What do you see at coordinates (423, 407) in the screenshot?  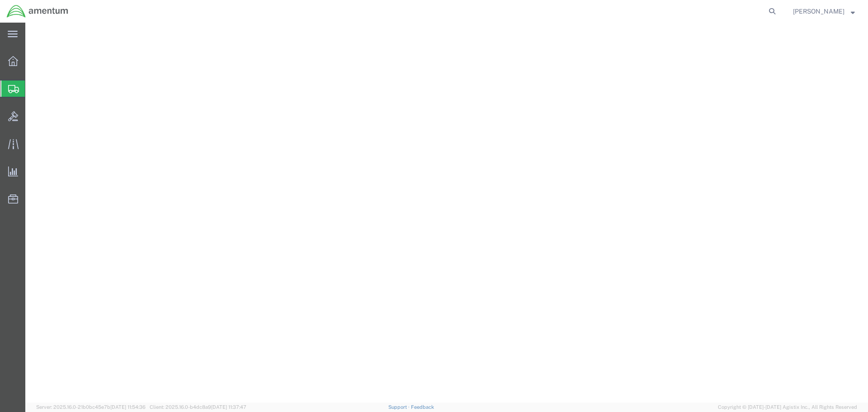 I see `a: Feedback` at bounding box center [423, 407].